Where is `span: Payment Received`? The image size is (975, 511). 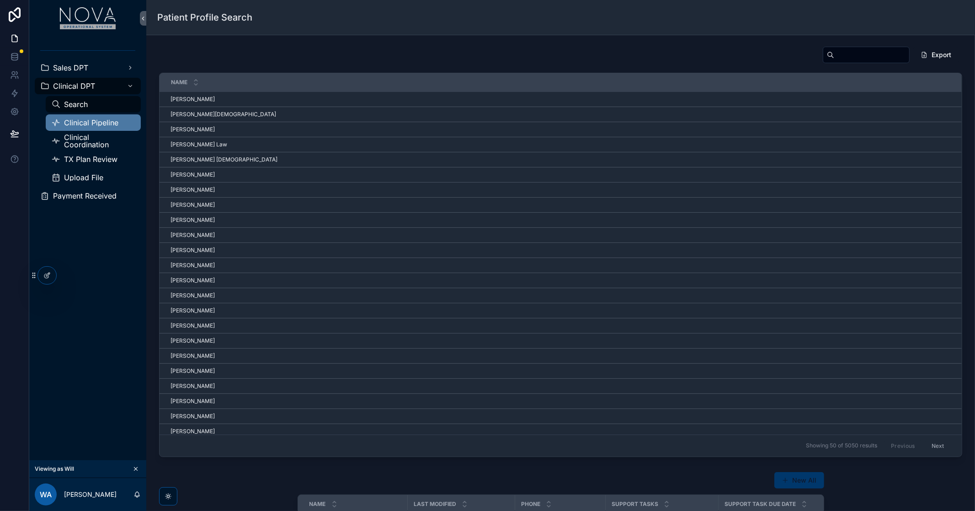
span: Payment Received is located at coordinates (85, 196).